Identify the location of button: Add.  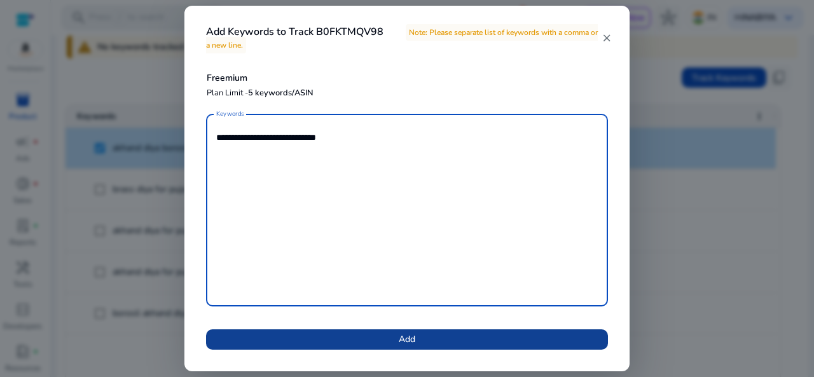
(407, 340).